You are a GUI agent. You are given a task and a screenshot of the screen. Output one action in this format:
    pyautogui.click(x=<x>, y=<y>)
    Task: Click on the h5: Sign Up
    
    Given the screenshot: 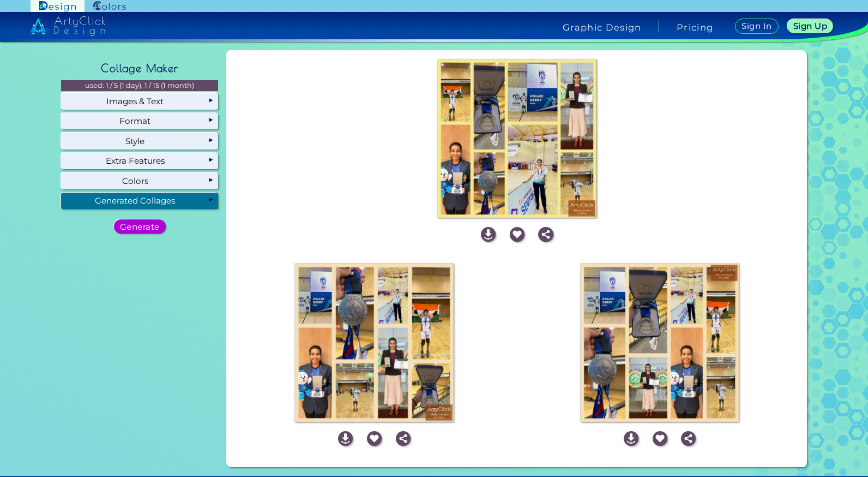 What is the action you would take?
    pyautogui.click(x=810, y=26)
    